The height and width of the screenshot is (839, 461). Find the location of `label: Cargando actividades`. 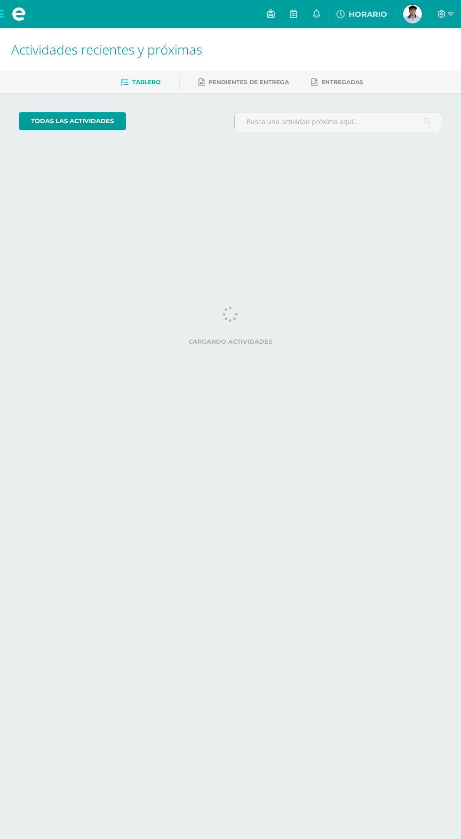

label: Cargando actividades is located at coordinates (230, 341).